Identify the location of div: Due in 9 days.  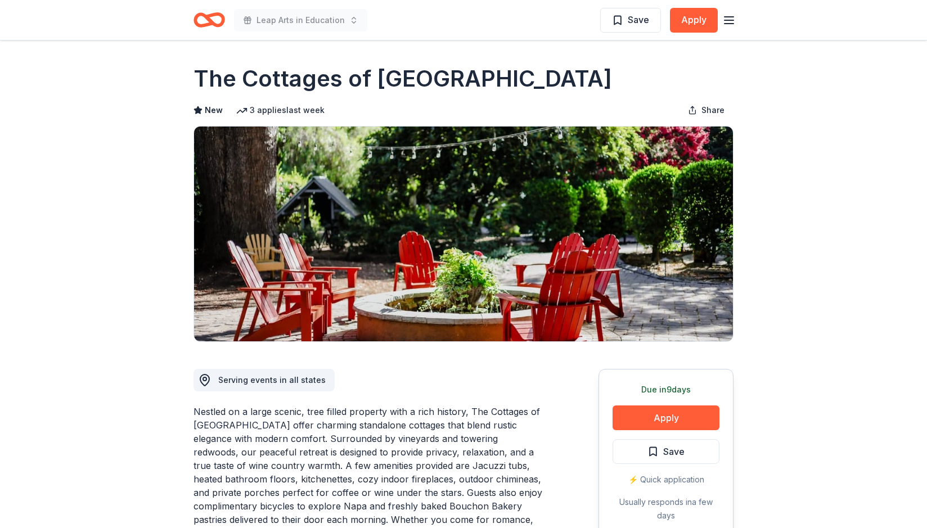
(666, 390).